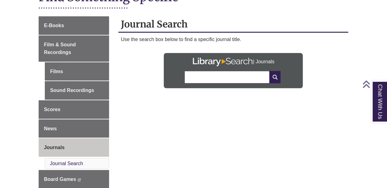 Image resolution: width=387 pixels, height=188 pixels. I want to click on span: Board Games, so click(60, 179).